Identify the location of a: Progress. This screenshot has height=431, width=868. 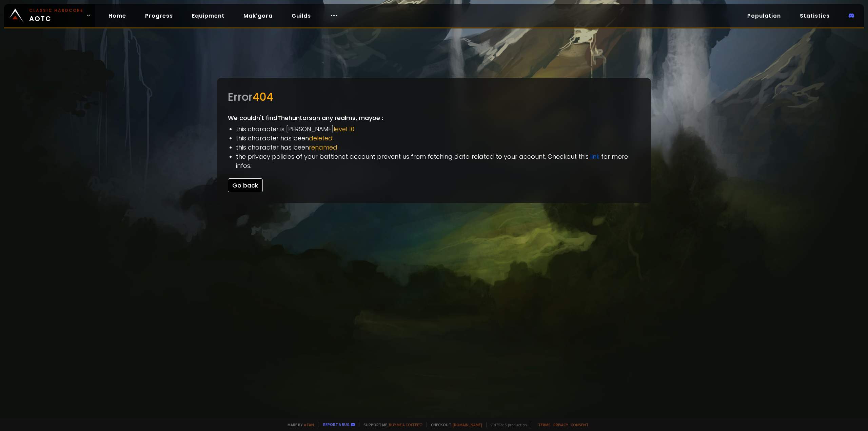
(159, 15).